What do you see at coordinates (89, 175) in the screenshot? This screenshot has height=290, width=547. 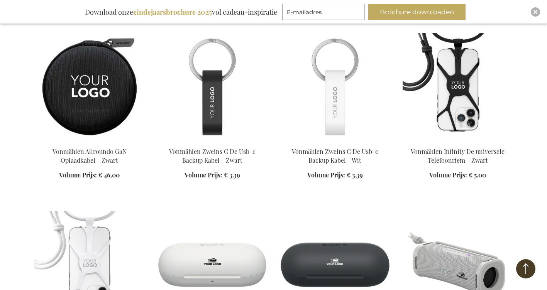 I see `a: Volume Prijs: € 46,00` at bounding box center [89, 175].